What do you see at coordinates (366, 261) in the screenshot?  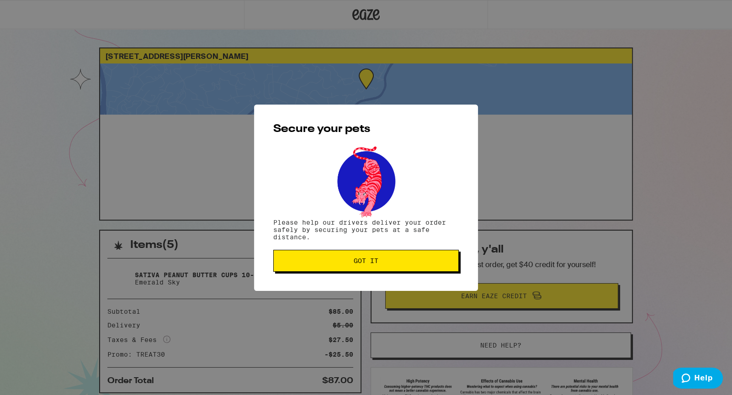 I see `button: Got it` at bounding box center [366, 261].